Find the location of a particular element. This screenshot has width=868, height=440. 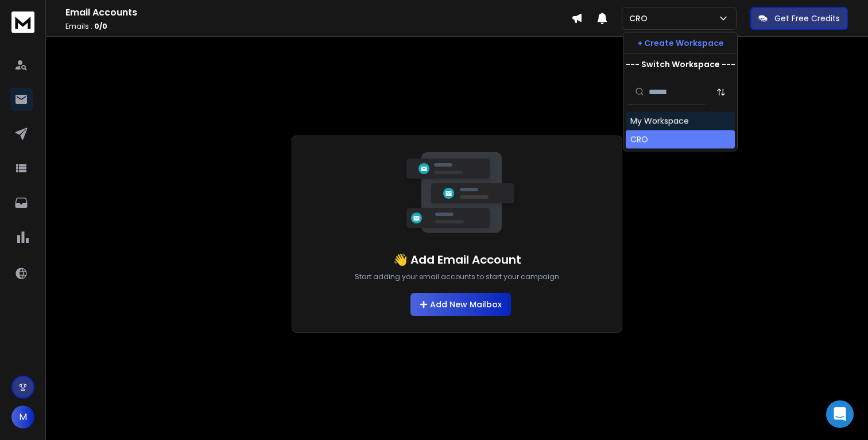

p: Emails : is located at coordinates (318, 26).